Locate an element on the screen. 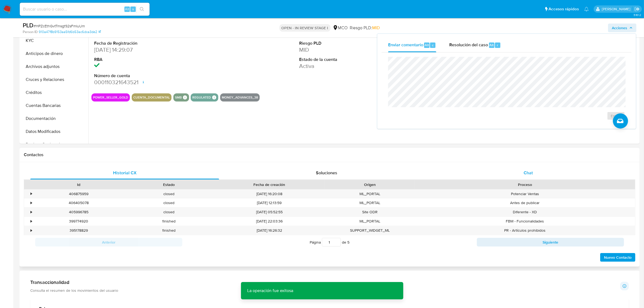  div: 395178829 is located at coordinates (78, 230).